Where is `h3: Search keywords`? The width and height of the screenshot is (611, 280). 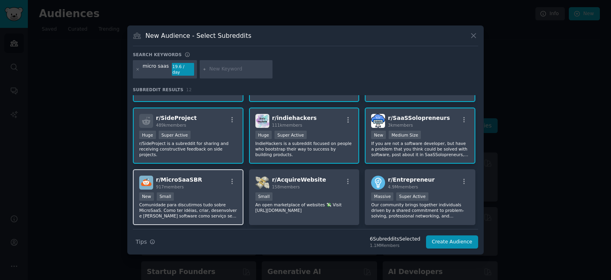 h3: Search keywords is located at coordinates (157, 55).